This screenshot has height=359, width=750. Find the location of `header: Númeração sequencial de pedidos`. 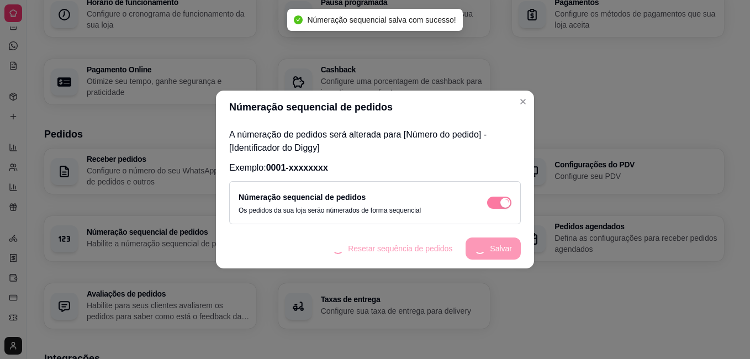

header: Númeração sequencial de pedidos is located at coordinates (375, 107).